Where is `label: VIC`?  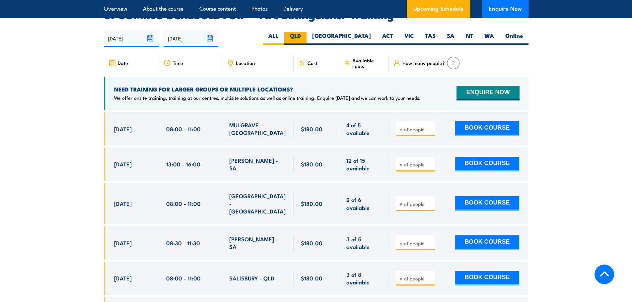
label: VIC is located at coordinates (409, 38).